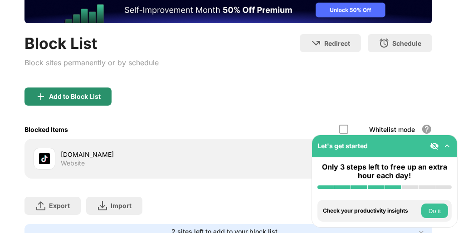 Image resolution: width=463 pixels, height=233 pixels. What do you see at coordinates (337, 43) in the screenshot?
I see `div: Redirect` at bounding box center [337, 43].